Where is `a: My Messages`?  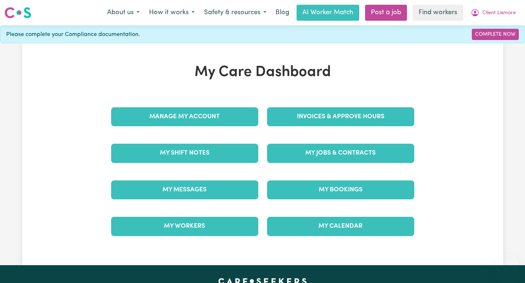 a: My Messages is located at coordinates (185, 190).